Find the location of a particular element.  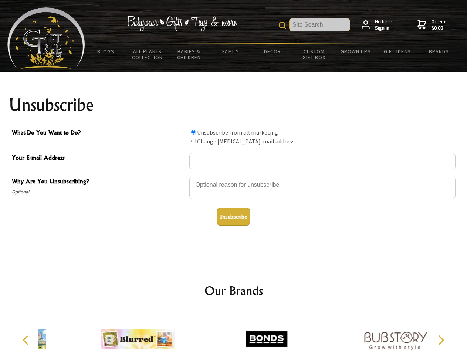

span: Hi there, is located at coordinates (384, 25).